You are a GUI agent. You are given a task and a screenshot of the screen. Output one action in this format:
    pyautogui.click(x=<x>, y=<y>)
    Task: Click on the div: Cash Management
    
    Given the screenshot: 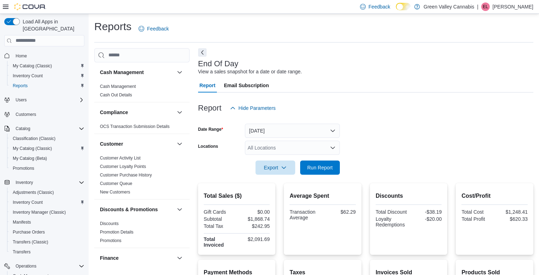 What is the action you would take?
    pyautogui.click(x=142, y=92)
    